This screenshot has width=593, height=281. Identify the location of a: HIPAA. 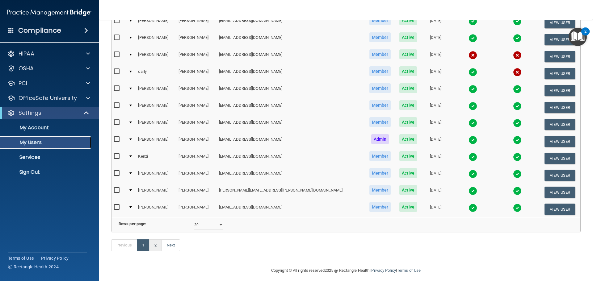
(49, 54).